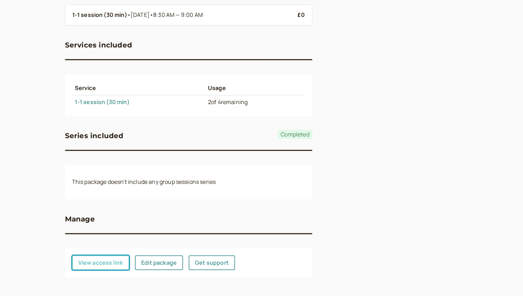 This screenshot has height=296, width=523. What do you see at coordinates (80, 219) in the screenshot?
I see `h3: Manage` at bounding box center [80, 219].